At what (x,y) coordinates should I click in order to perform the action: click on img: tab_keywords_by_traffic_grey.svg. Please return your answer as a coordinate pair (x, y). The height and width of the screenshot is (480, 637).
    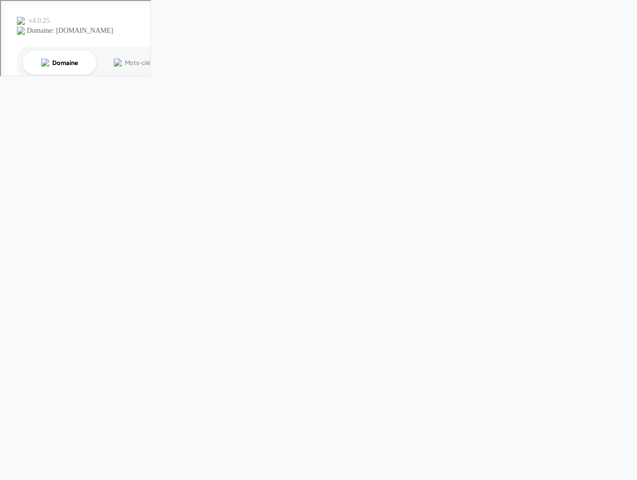
    Looking at the image, I should click on (117, 62).